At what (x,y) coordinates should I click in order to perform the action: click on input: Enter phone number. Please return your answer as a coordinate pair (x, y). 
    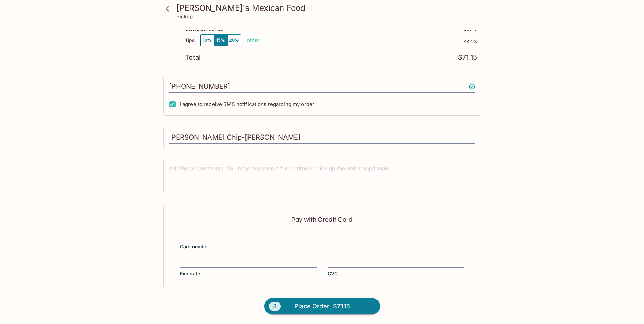
    Looking at the image, I should click on (322, 87).